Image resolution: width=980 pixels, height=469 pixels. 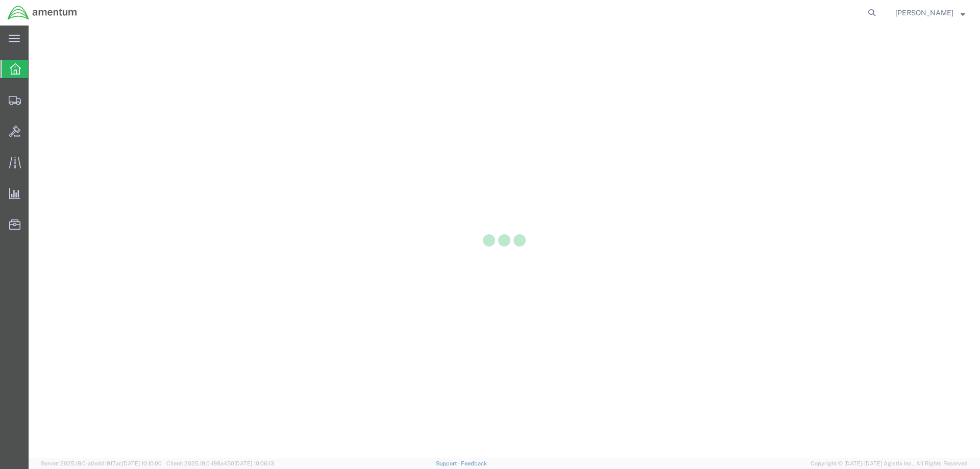 I want to click on span: JONATHAN FLORY, so click(x=924, y=13).